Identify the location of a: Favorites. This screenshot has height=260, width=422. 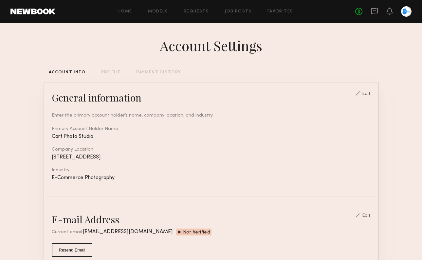
(280, 11).